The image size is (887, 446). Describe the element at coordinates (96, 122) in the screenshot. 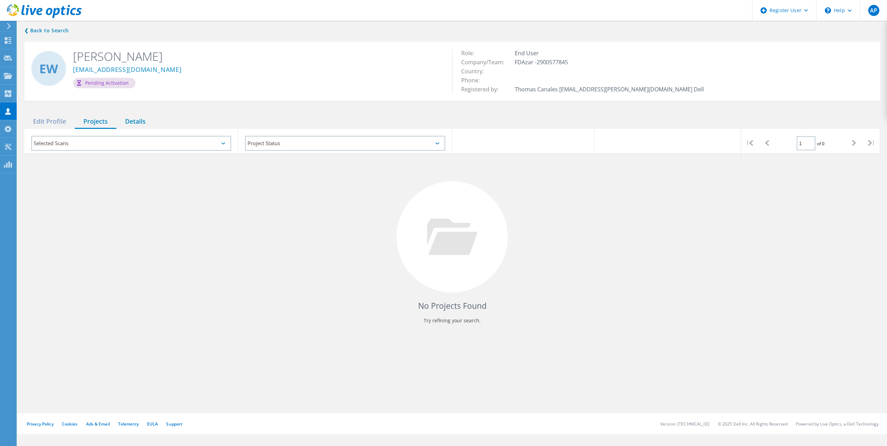

I see `div: Projects` at that location.